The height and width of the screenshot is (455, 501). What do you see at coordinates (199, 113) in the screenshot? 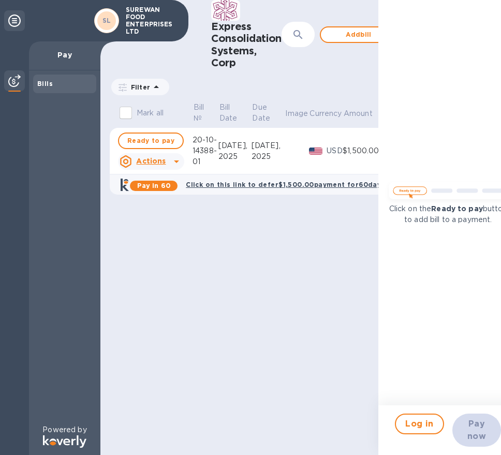
I see `p: Bill №` at bounding box center [199, 113].